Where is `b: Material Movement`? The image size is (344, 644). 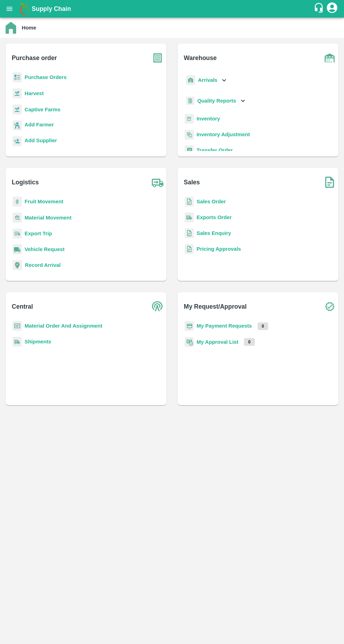
b: Material Movement is located at coordinates (48, 218).